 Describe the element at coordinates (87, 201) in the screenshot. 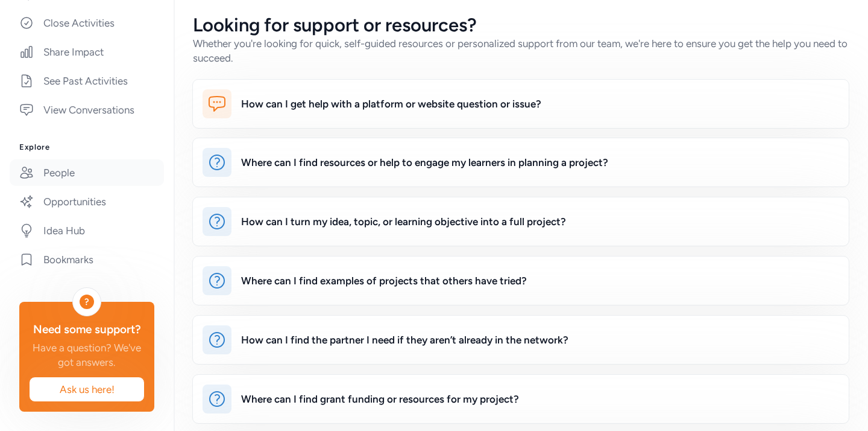

I see `a: Opportunities` at that location.